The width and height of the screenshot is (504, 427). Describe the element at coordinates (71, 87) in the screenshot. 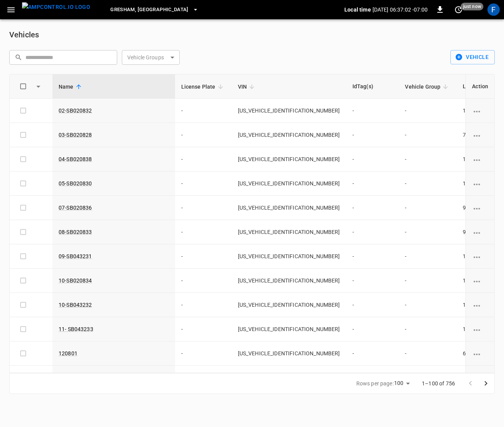

I see `span: Name` at that location.